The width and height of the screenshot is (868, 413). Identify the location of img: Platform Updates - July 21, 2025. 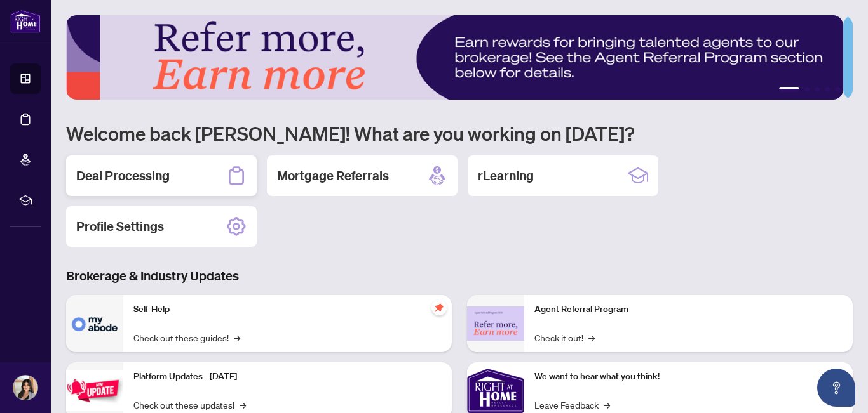
(95, 391).